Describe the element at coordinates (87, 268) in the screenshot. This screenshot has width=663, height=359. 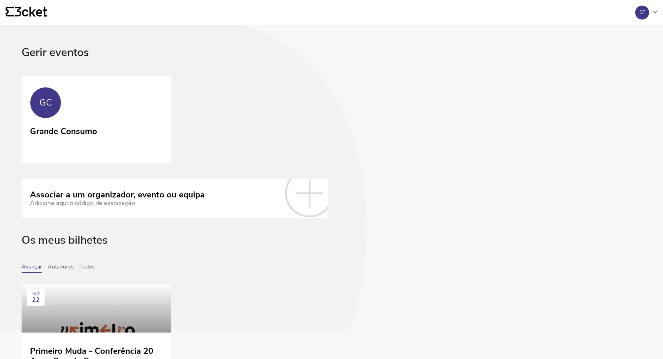
I see `button: Todos` at that location.